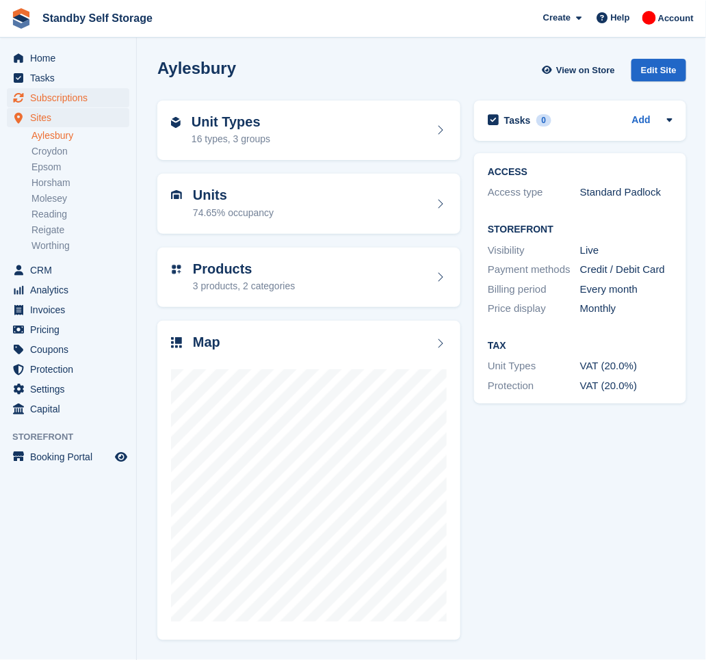  I want to click on div: 74.65% occupancy, so click(233, 213).